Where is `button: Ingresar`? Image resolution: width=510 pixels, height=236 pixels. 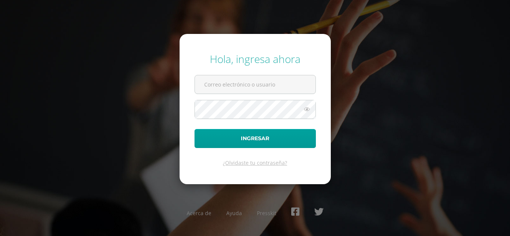 button: Ingresar is located at coordinates (255, 138).